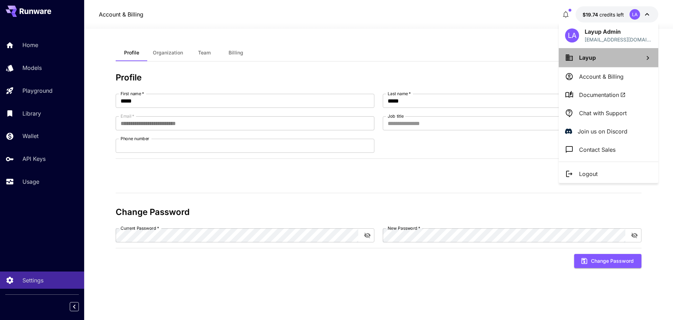  I want to click on span: Layup, so click(588, 58).